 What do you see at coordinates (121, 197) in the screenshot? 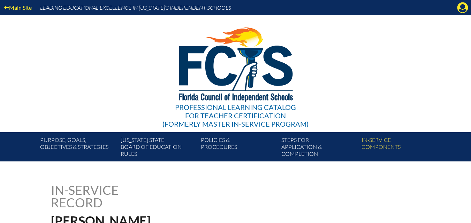
I see `h1: In-service record` at bounding box center [121, 197].